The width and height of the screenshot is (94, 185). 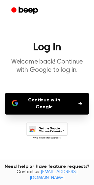 I want to click on p: Welcome back! Continue with Google to log in., so click(x=47, y=66).